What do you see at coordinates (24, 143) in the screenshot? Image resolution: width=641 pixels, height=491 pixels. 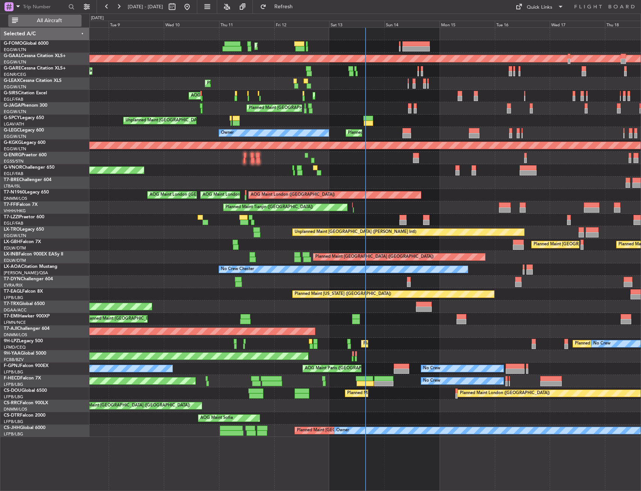 I see `a: G-KGKGLegacy 600` at bounding box center [24, 143].